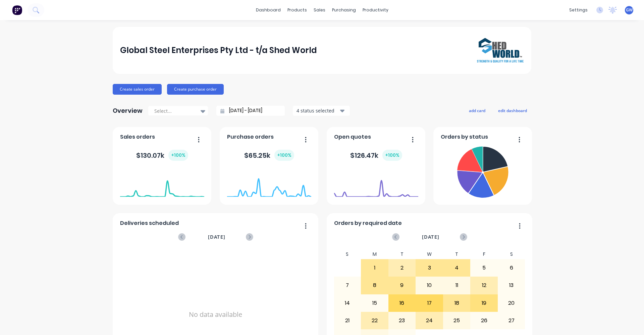 This screenshot has width=644, height=335. I want to click on div: 15, so click(374, 303).